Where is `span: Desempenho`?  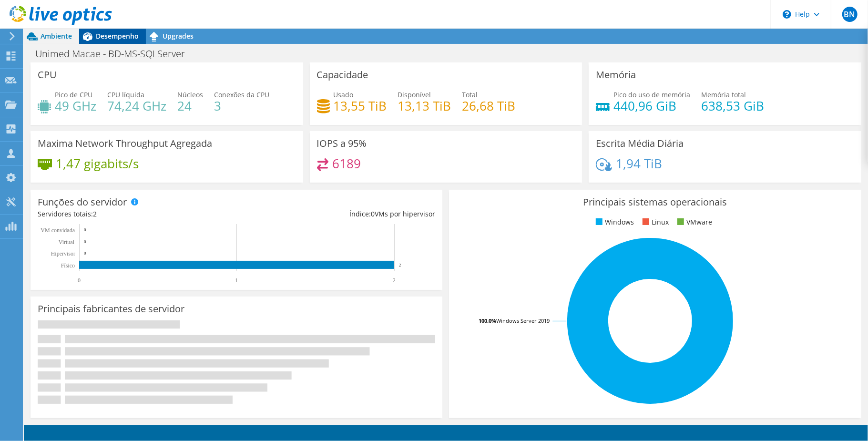 span: Desempenho is located at coordinates (118, 36).